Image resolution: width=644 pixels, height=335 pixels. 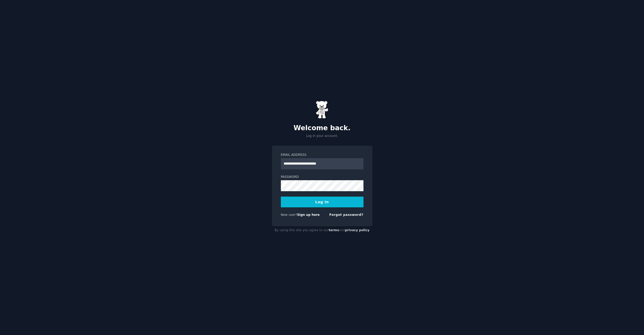 I want to click on a: terms, so click(x=334, y=231).